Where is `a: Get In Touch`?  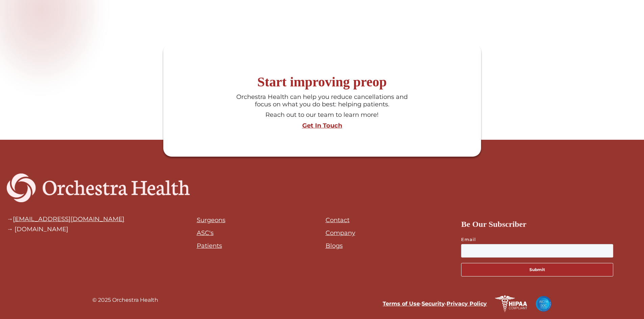
a: Get In Touch is located at coordinates (322, 126).